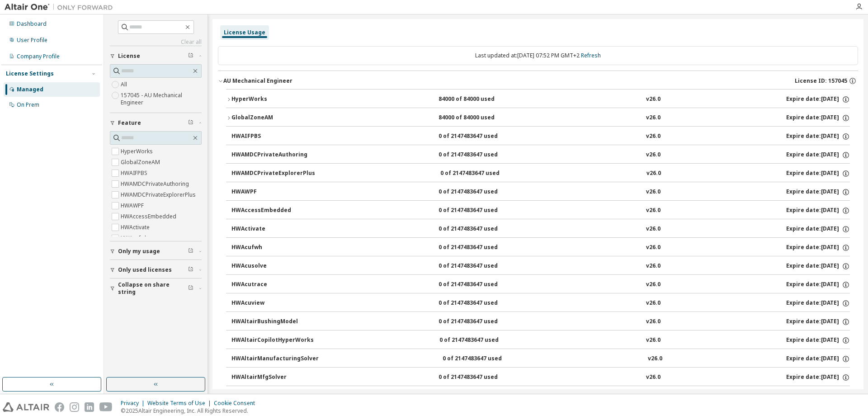 The height and width of the screenshot is (420, 868). I want to click on div: License Settings, so click(30, 74).